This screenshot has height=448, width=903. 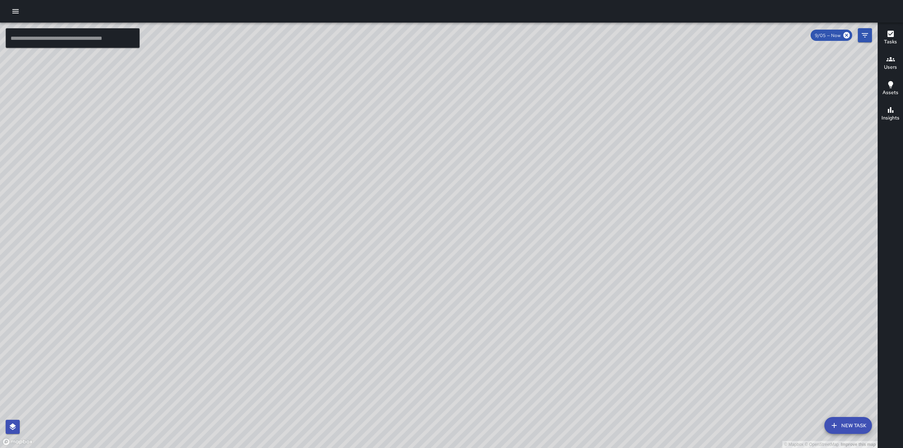 What do you see at coordinates (848, 426) in the screenshot?
I see `button: New Task` at bounding box center [848, 426].